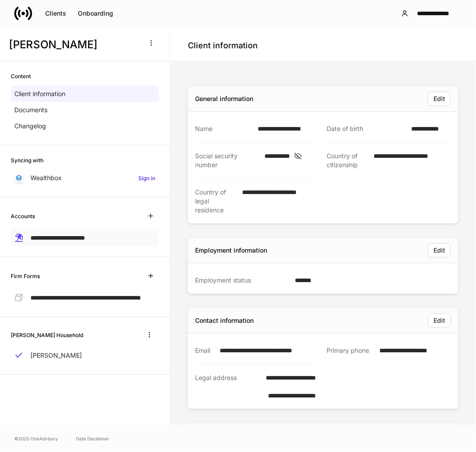 This screenshot has height=452, width=476. What do you see at coordinates (350, 351) in the screenshot?
I see `div: Primary phone` at bounding box center [350, 351].